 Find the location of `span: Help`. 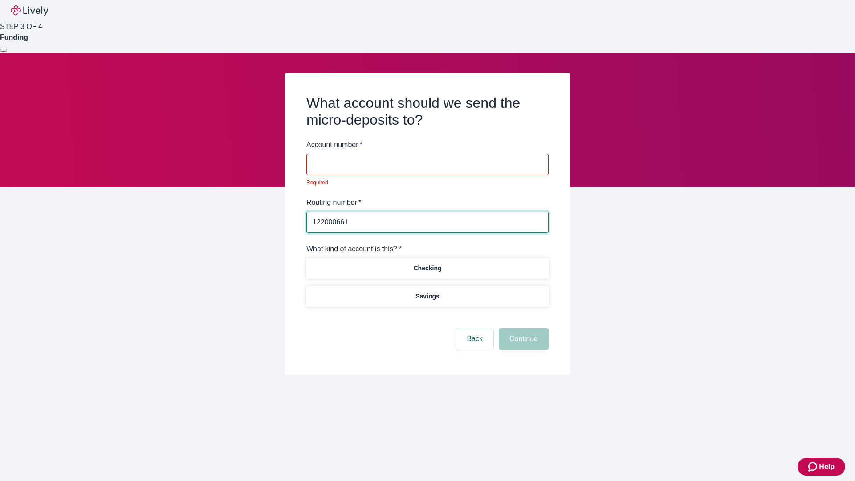

span: Help is located at coordinates (826, 467).